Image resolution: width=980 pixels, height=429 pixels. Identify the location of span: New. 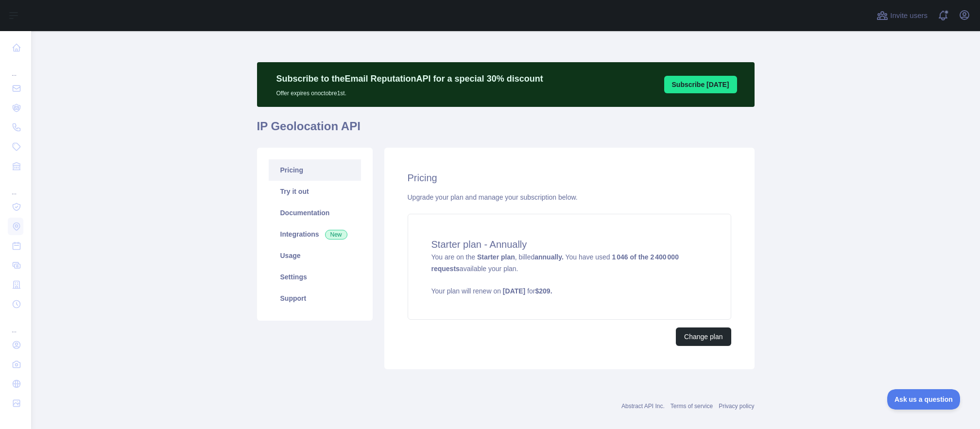
(336, 235).